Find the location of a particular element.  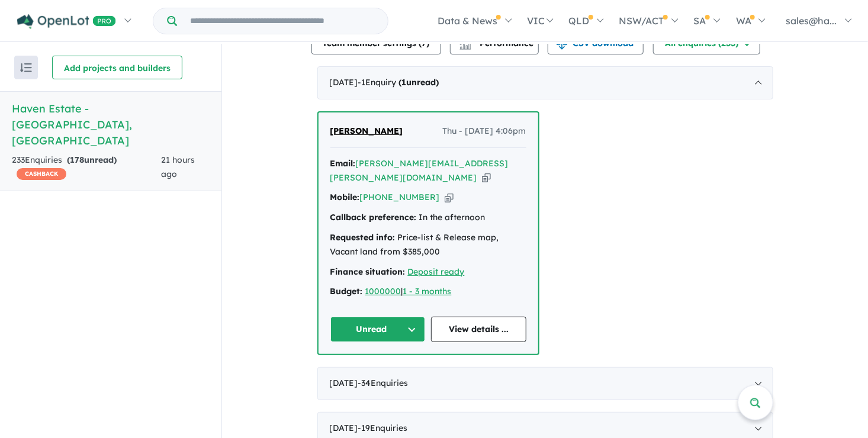

button: Add projects and builders is located at coordinates (117, 67).